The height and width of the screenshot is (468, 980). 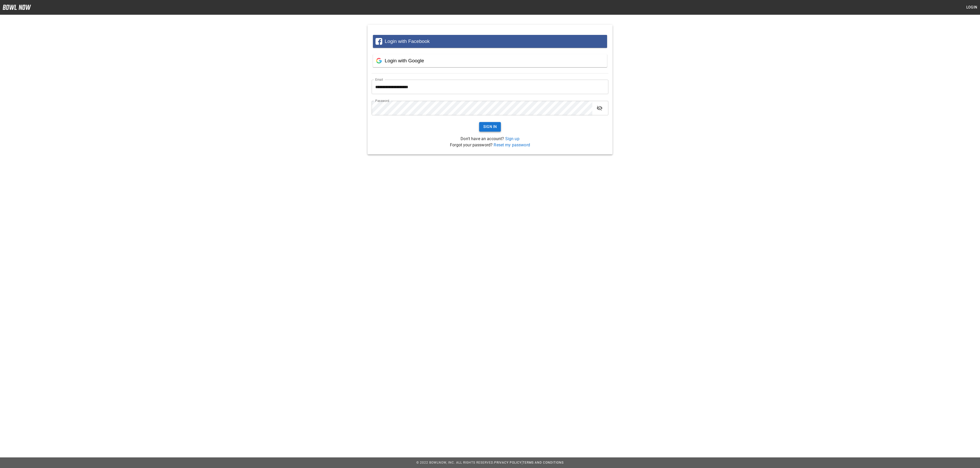 I want to click on span: Login with Google, so click(x=405, y=61).